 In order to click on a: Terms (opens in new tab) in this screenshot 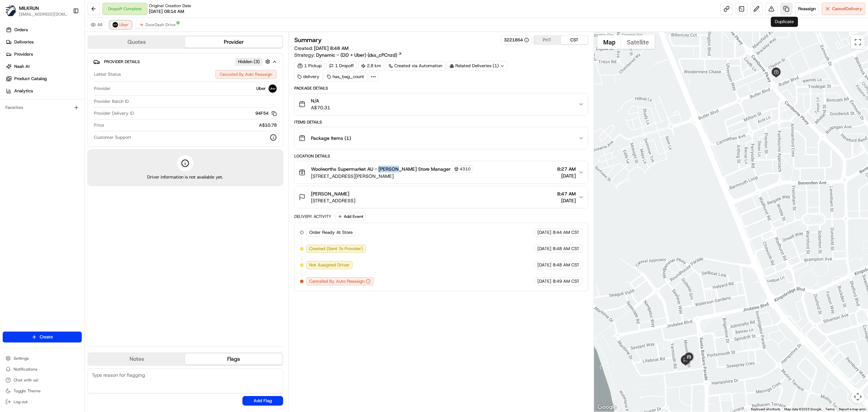, I will do `click(830, 409)`.